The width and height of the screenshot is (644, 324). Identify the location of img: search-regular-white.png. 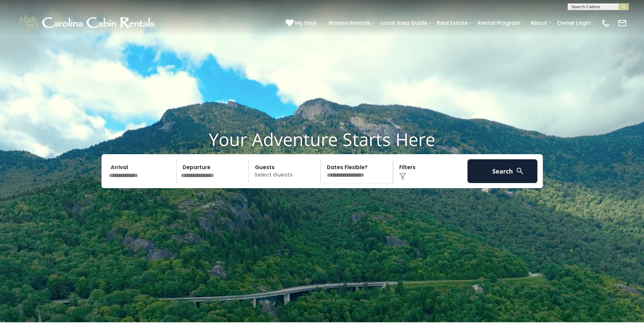
(520, 171).